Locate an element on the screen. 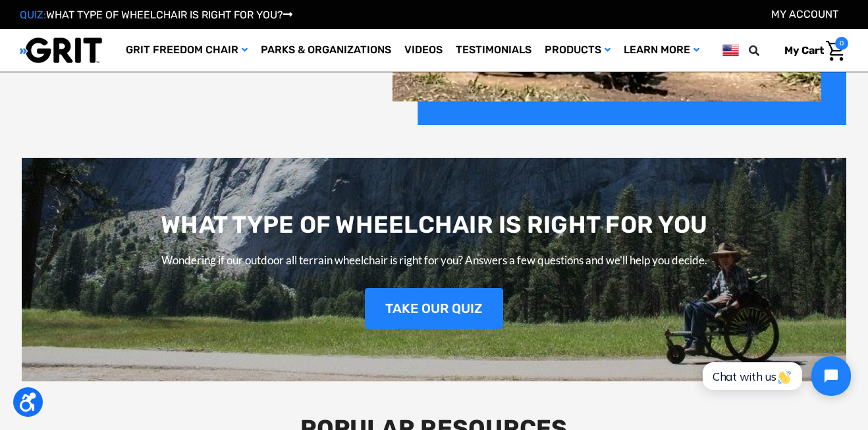  a: GRIT Freedom Chair is located at coordinates (186, 50).